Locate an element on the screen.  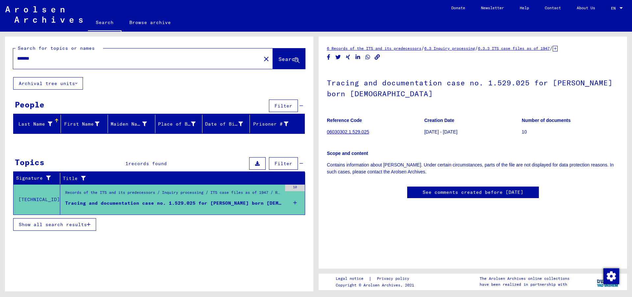
div: Topics is located at coordinates (30, 162).